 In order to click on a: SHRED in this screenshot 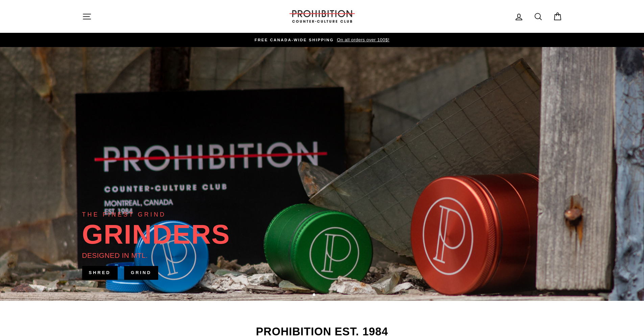, I will do `click(99, 273)`.